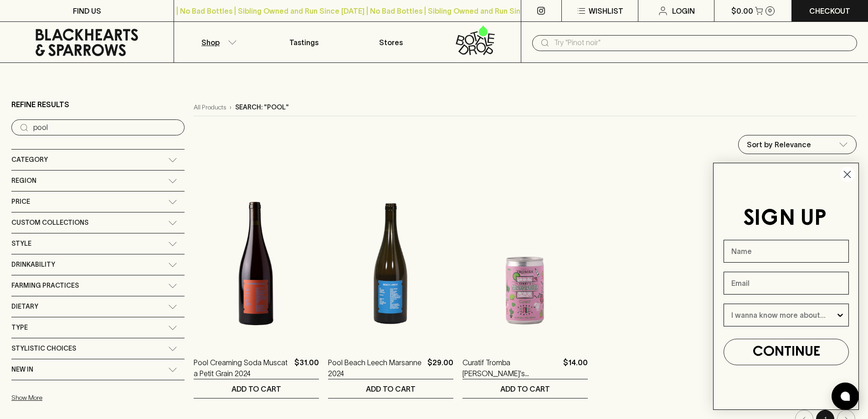 The width and height of the screenshot is (868, 419). Describe the element at coordinates (19, 327) in the screenshot. I see `span: Type` at that location.